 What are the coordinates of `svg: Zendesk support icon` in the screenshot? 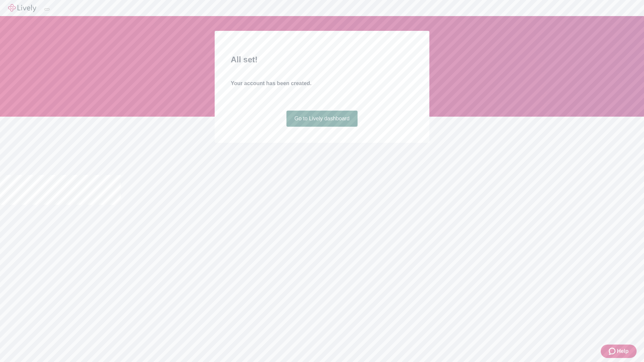 It's located at (613, 351).